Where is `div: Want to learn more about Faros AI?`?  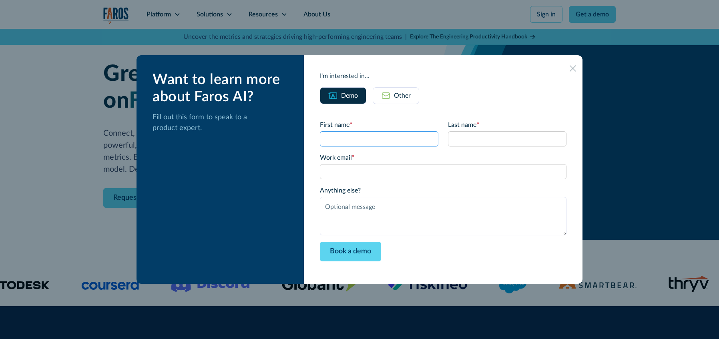 div: Want to learn more about Faros AI? is located at coordinates (222, 89).